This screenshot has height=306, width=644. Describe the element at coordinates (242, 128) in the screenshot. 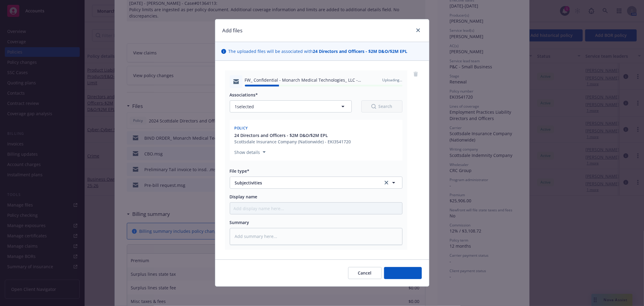

I see `span: Policy` at that location.